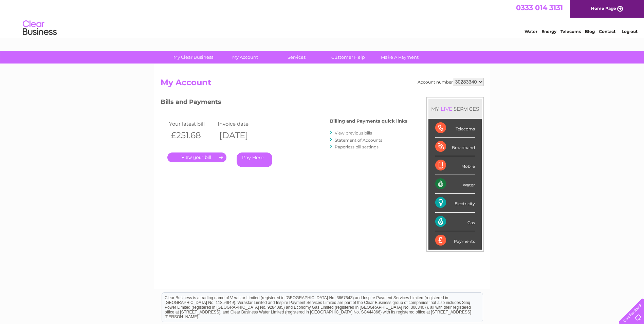 The width and height of the screenshot is (644, 324). What do you see at coordinates (348, 57) in the screenshot?
I see `a: Customer Help` at bounding box center [348, 57].